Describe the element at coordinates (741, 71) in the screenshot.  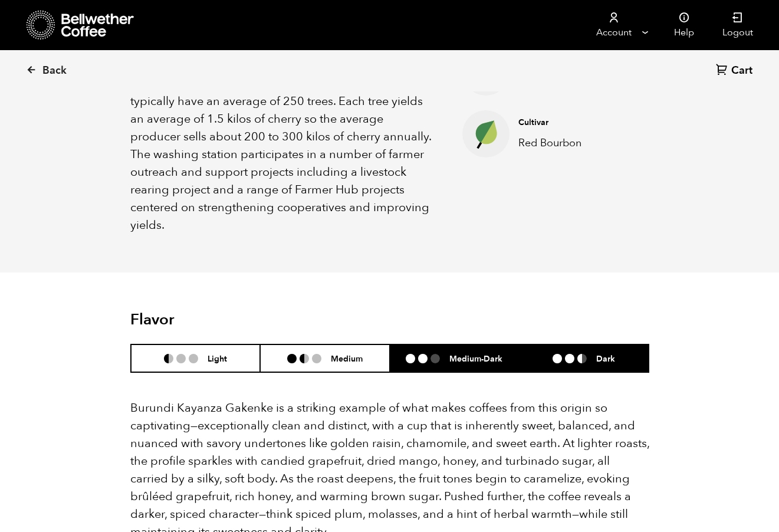
I see `span: Cart` at that location.